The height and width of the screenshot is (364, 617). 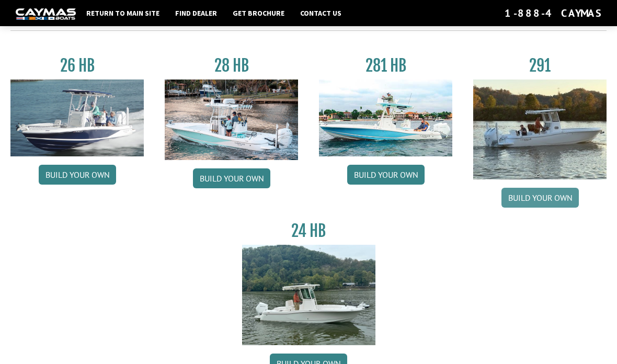 What do you see at coordinates (123, 13) in the screenshot?
I see `a: Return to main site` at bounding box center [123, 13].